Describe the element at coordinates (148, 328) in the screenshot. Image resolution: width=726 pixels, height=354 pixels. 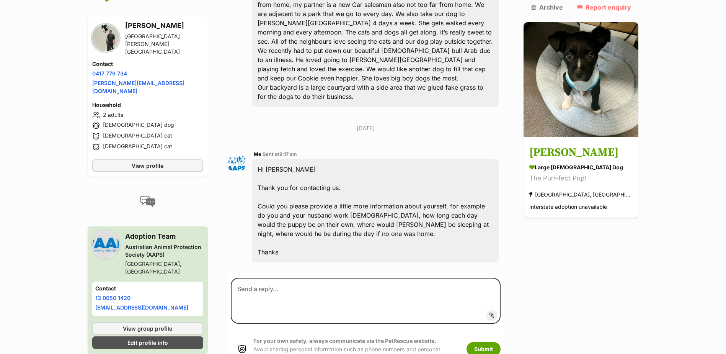
I see `a: View group profile` at that location.